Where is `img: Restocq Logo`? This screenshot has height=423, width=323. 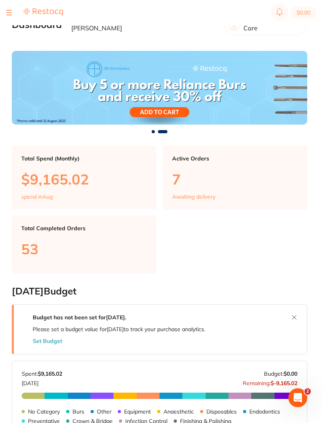 img: Restocq Logo is located at coordinates (43, 12).